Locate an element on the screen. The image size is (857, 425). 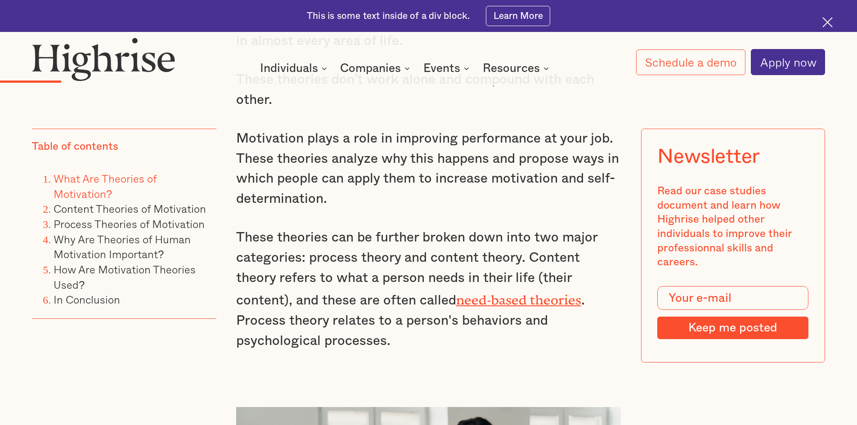
input: Keep me posted is located at coordinates (732, 328).